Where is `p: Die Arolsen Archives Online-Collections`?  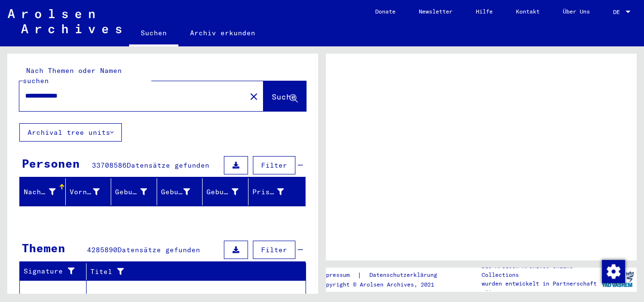
p: Die Arolsen Archives Online-Collections is located at coordinates (540, 270).